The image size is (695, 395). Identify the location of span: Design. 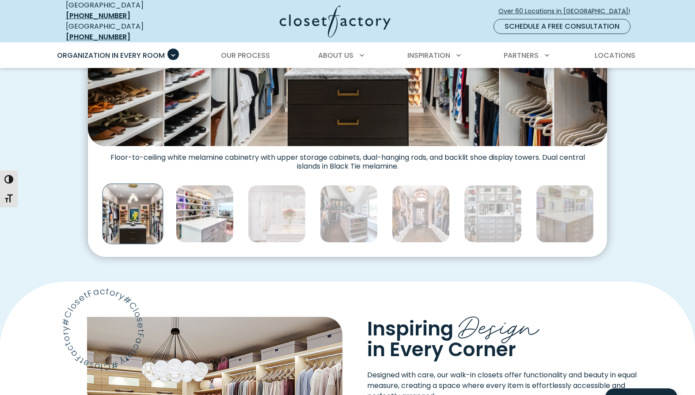
(499, 324).